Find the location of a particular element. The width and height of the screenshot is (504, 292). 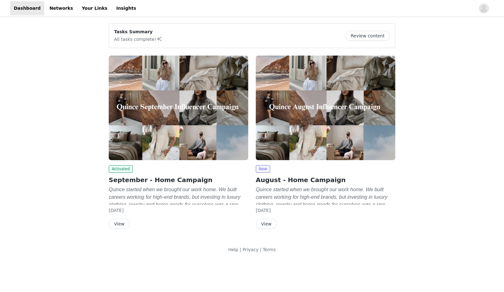

p: Tasks Summary is located at coordinates (138, 32).